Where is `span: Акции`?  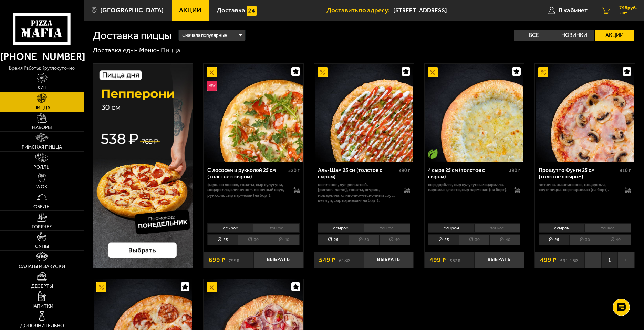
span: Акции is located at coordinates (190, 10).